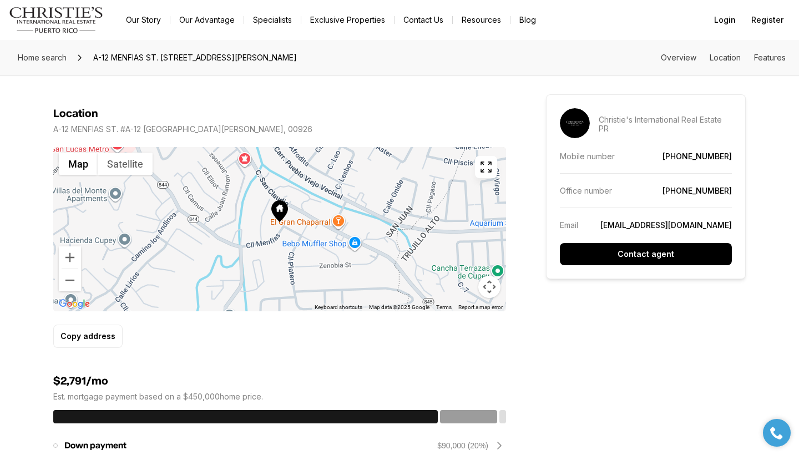 Image resolution: width=799 pixels, height=455 pixels. What do you see at coordinates (463, 445) in the screenshot?
I see `div: $90,000 (20%)` at bounding box center [463, 445].